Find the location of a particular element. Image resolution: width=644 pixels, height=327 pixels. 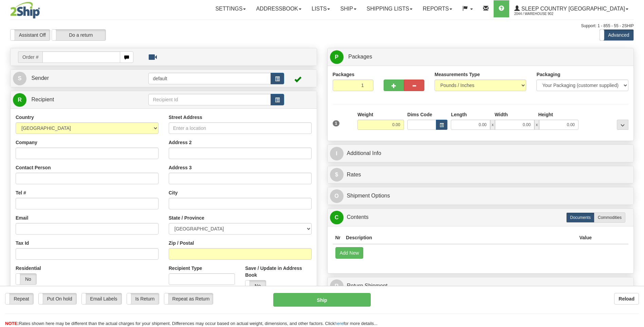

a: Addressbook is located at coordinates (279, 9).